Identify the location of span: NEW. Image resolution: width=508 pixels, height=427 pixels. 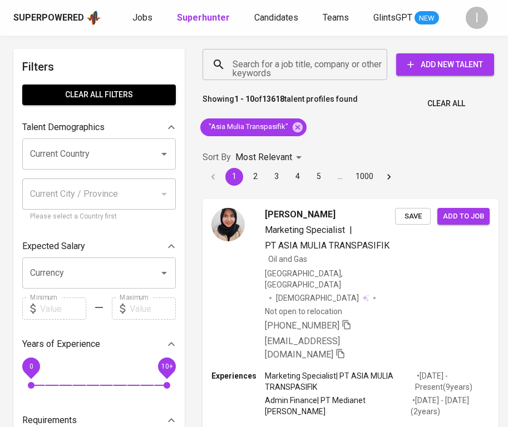
(426, 18).